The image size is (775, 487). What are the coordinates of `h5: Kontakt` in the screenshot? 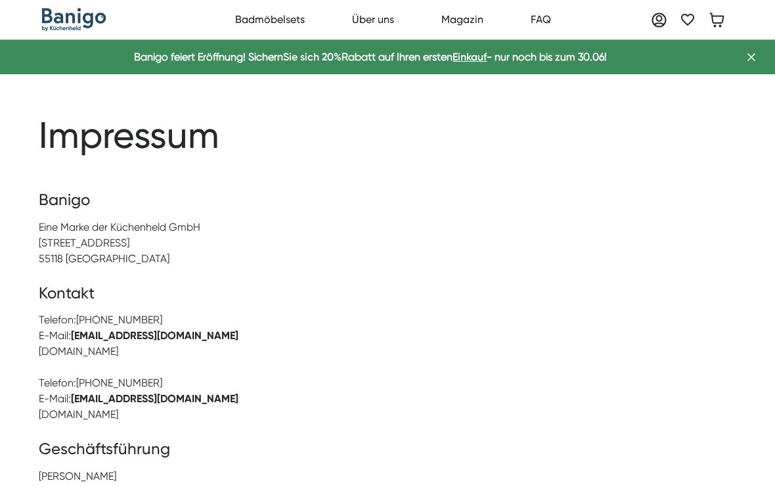 It's located at (291, 294).